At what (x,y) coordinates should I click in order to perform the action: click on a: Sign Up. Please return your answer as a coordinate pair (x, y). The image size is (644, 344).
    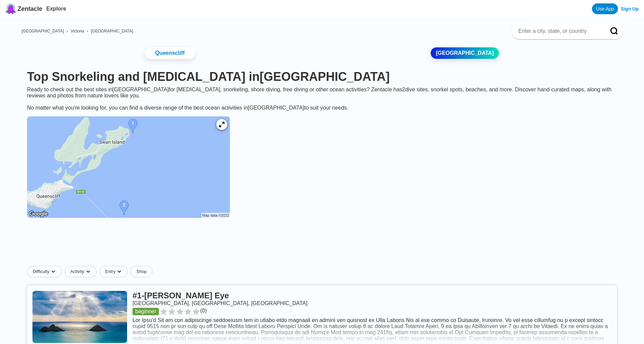
    Looking at the image, I should click on (629, 9).